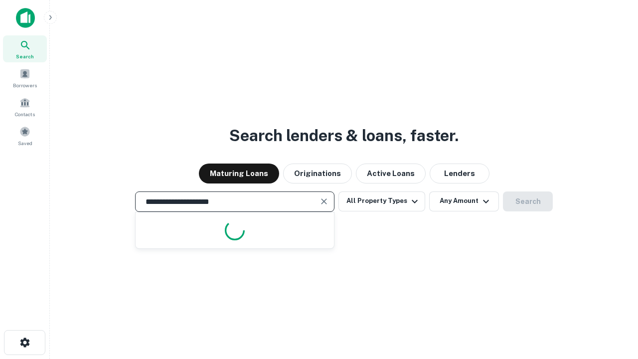 This screenshot has height=359, width=638. Describe the element at coordinates (239, 173) in the screenshot. I see `button: Maturing Loans` at that location.